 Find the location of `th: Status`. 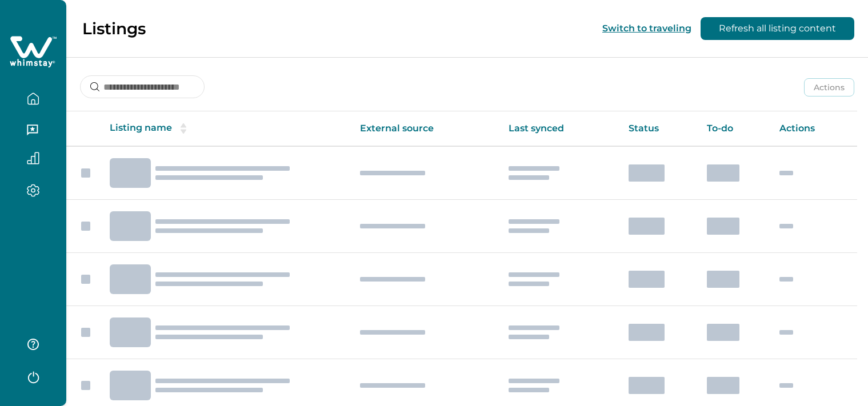

th: Status is located at coordinates (659, 128).